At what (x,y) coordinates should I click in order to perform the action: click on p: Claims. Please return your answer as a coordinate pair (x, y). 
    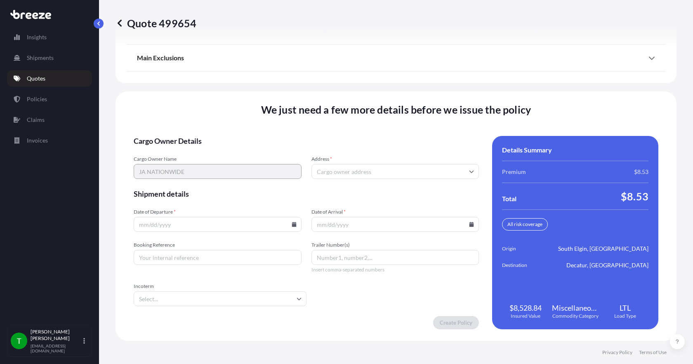
    Looking at the image, I should click on (35, 120).